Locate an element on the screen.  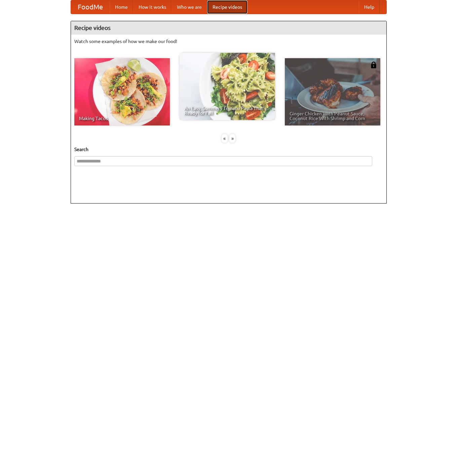
p: Watch some examples of how we make our food! is located at coordinates (229, 41).